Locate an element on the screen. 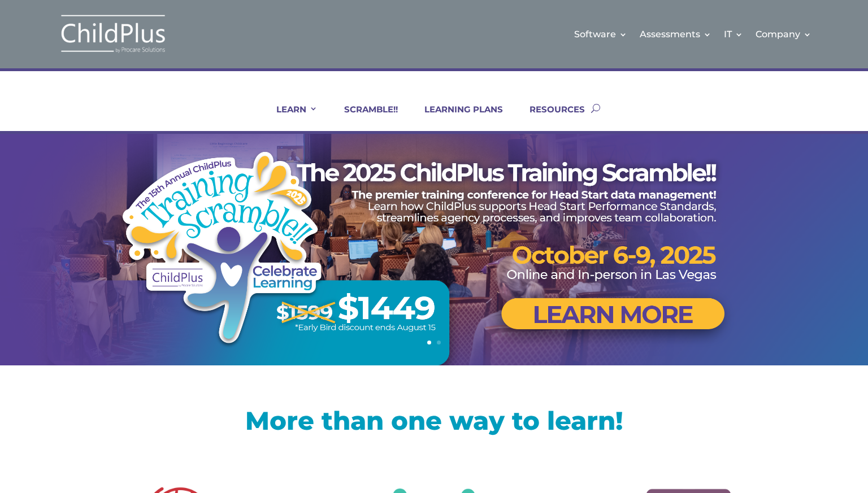 The image size is (868, 493). div: Chat Widget is located at coordinates (775, 432).